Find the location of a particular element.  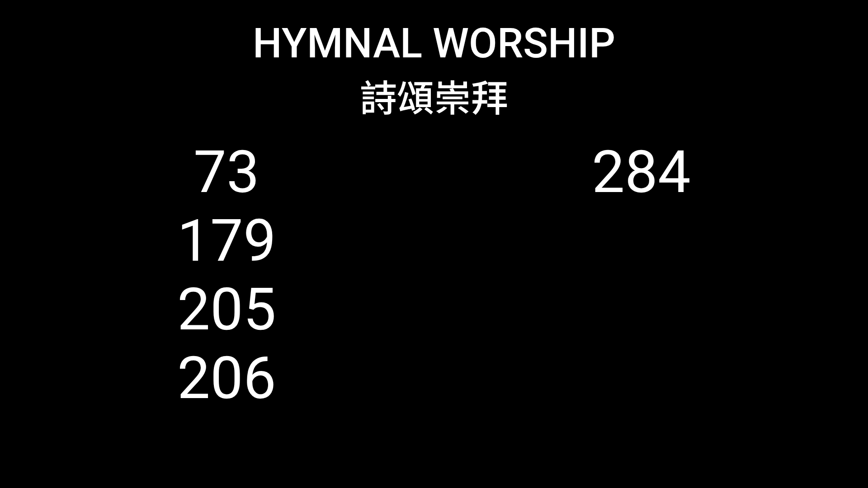

li: 179 is located at coordinates (226, 241).